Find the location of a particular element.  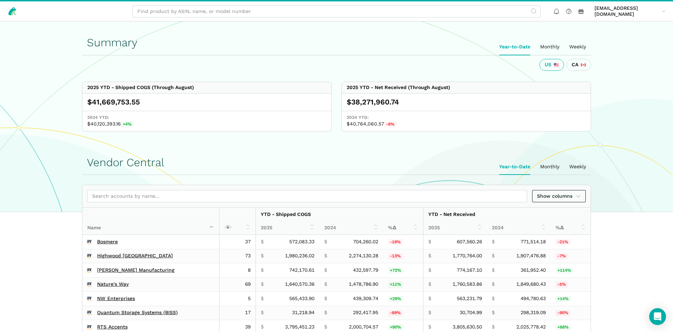

span: -7% is located at coordinates (562, 256).